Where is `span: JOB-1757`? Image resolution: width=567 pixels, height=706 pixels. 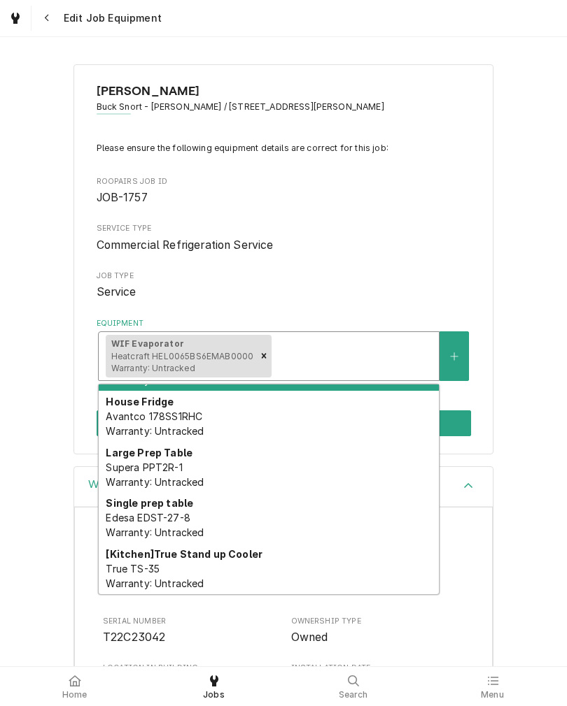
span: JOB-1757 is located at coordinates (122, 197).